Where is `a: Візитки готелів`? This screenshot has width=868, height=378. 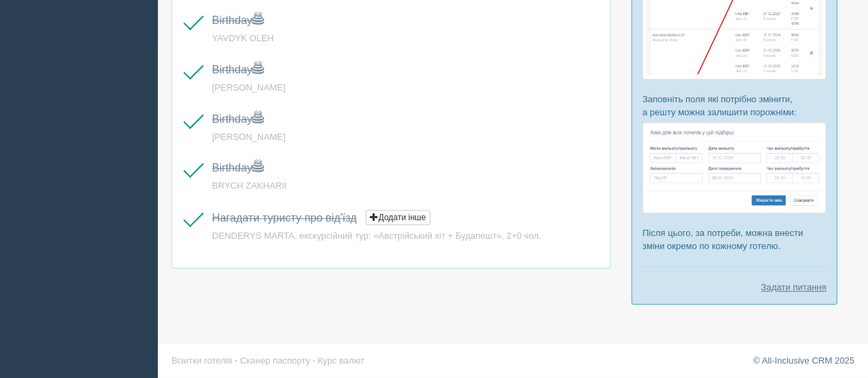 a: Візитки готелів is located at coordinates (202, 361).